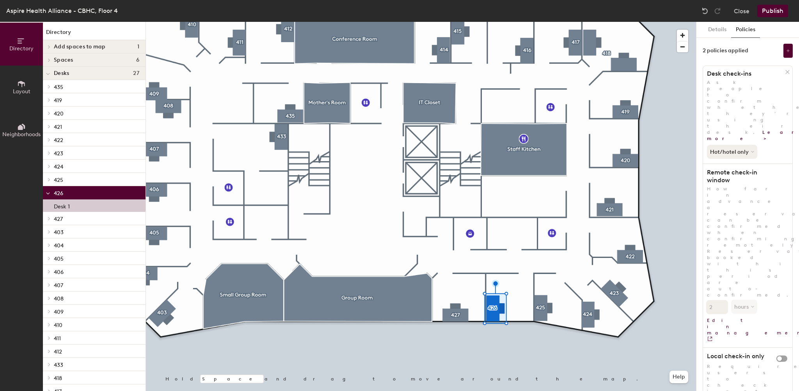 Image resolution: width=799 pixels, height=391 pixels. What do you see at coordinates (59, 285) in the screenshot?
I see `span: 407` at bounding box center [59, 285].